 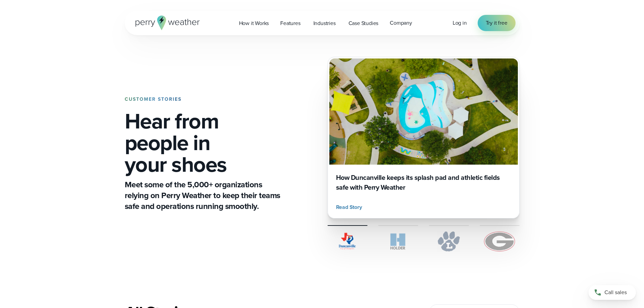 What do you see at coordinates (424, 112) in the screenshot?
I see `img: Duncanville Splash Pad` at bounding box center [424, 112].